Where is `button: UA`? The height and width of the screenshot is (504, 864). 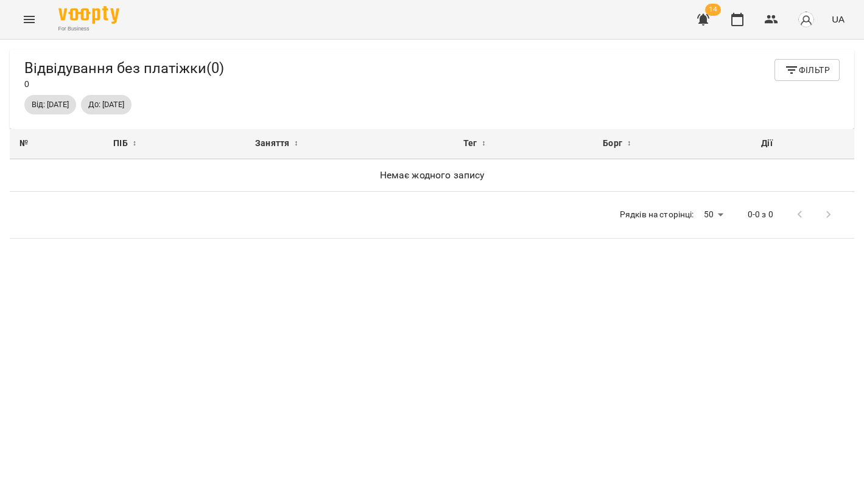
button: UA is located at coordinates (838, 19).